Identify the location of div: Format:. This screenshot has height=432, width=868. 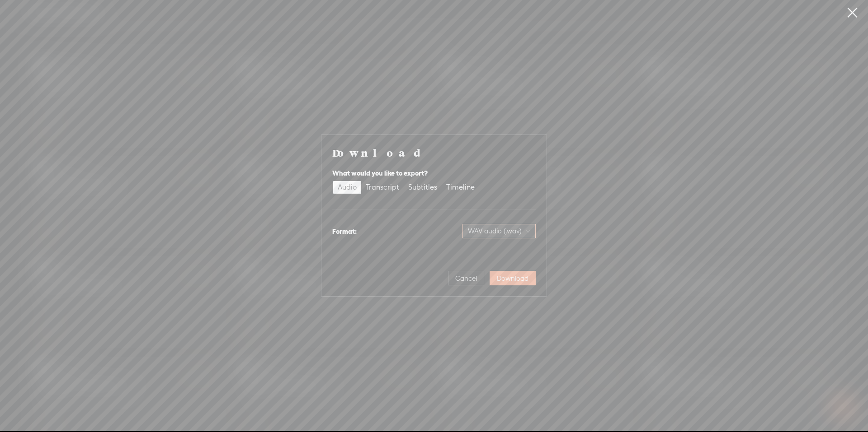
(345, 232).